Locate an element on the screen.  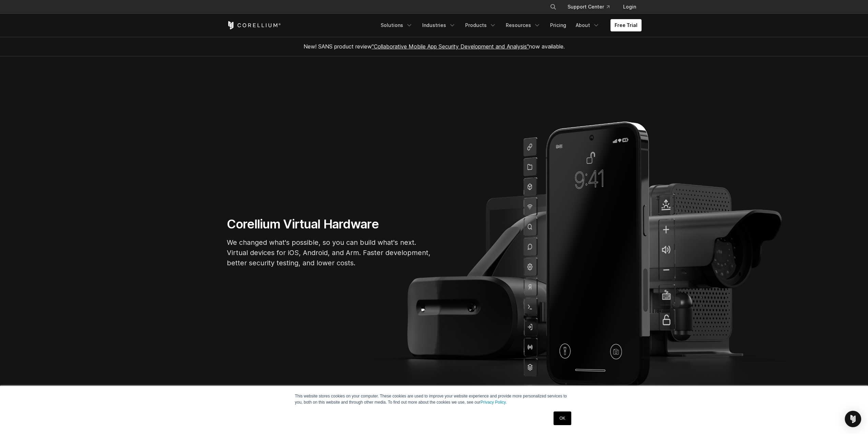
a: Solutions is located at coordinates (397, 26).